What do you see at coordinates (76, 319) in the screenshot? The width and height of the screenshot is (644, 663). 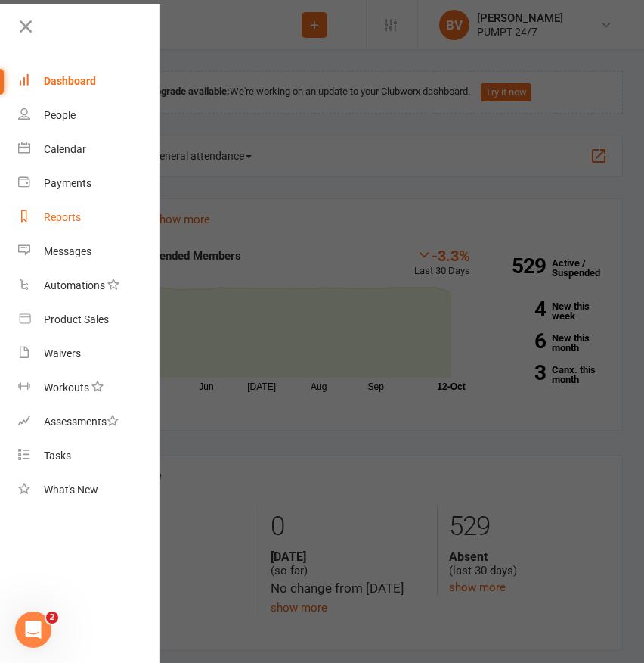 I see `div: Product Sales` at bounding box center [76, 319].